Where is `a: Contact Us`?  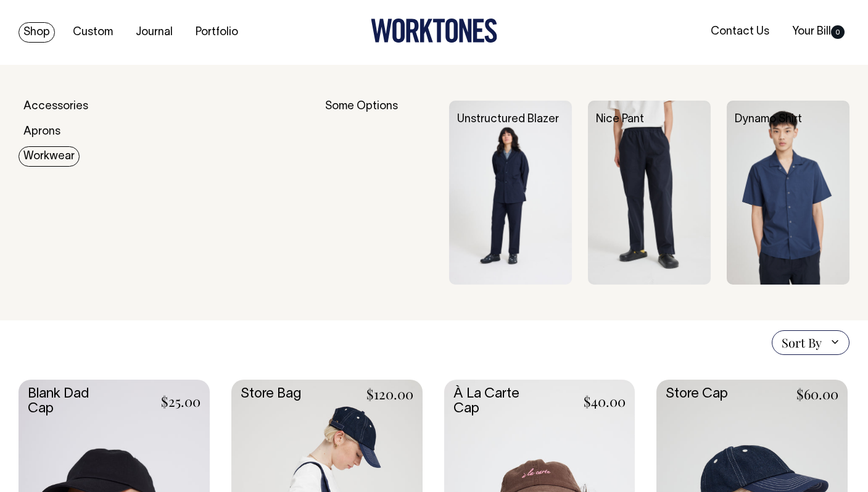
a: Contact Us is located at coordinates (740, 31).